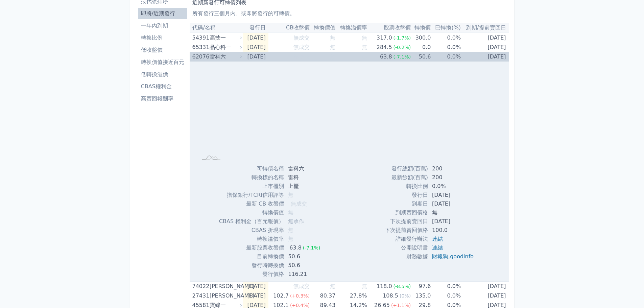 This screenshot has height=308, width=644. I want to click on li: 一年內到期, so click(163, 26).